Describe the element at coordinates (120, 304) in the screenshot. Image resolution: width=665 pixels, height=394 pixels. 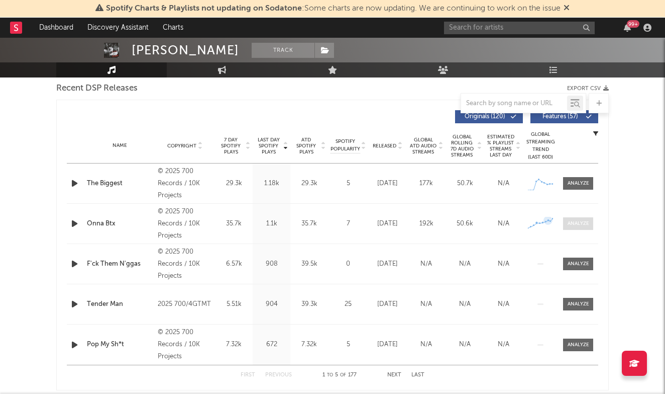
I see `a: Tender Man` at that location.